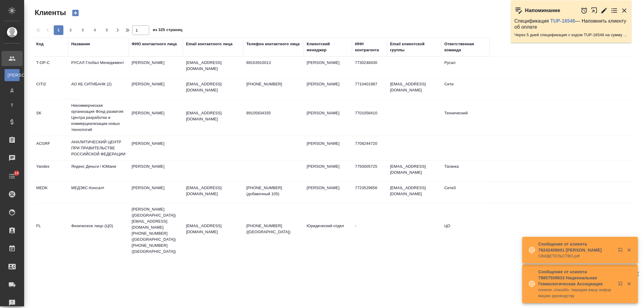 The width and height of the screenshot is (644, 308). I want to click on button: 5, so click(107, 30).